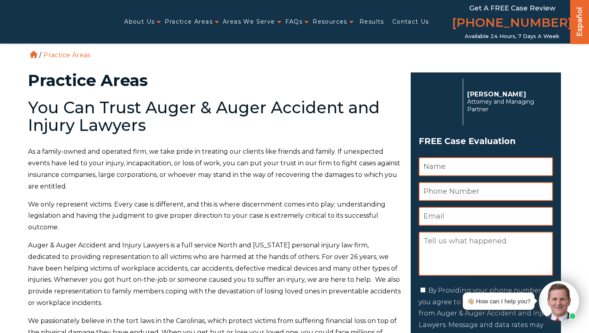 This screenshot has width=589, height=333. What do you see at coordinates (207, 216) in the screenshot?
I see `span: We only represent victims. Every case is different, and this is where discernment comes into play...` at bounding box center [207, 216].